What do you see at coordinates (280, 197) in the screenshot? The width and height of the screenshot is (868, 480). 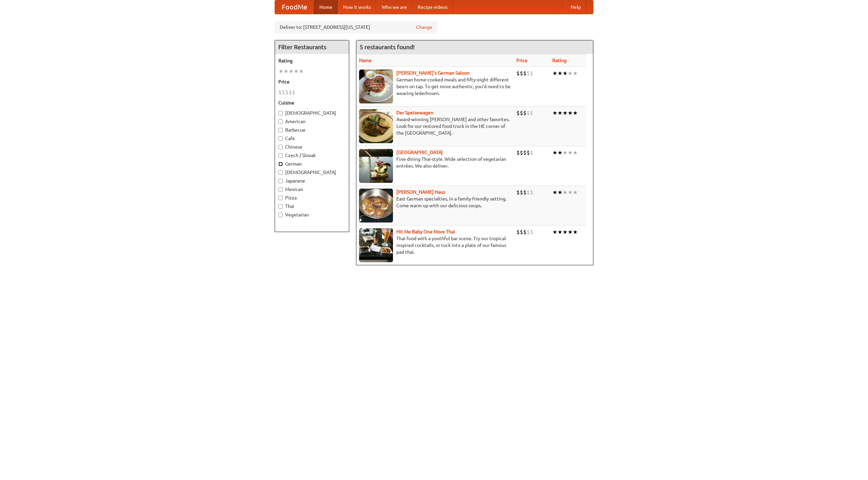 I see `input: Pizza` at bounding box center [280, 197].